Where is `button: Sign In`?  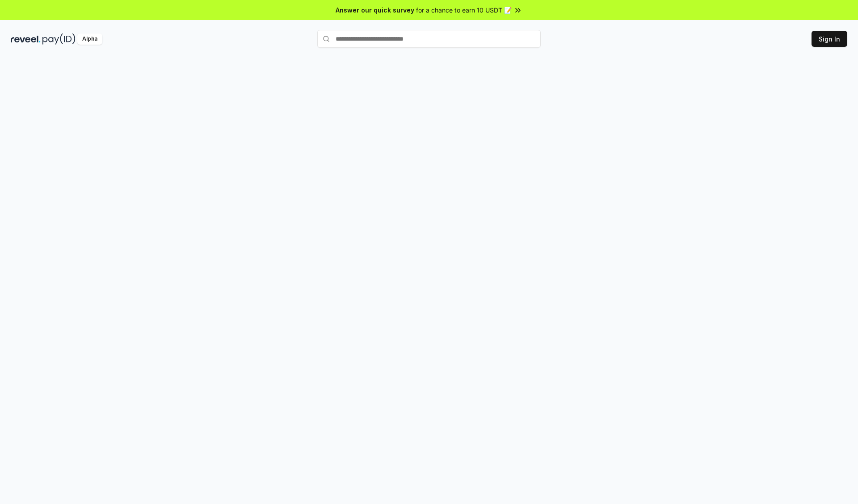
button: Sign In is located at coordinates (829, 39).